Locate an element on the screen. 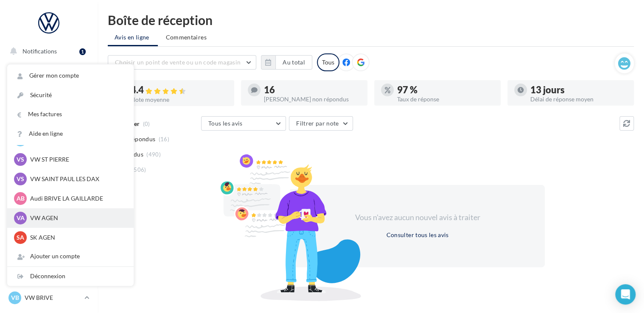 The image size is (644, 313). a: Campagnes is located at coordinates (49, 136).